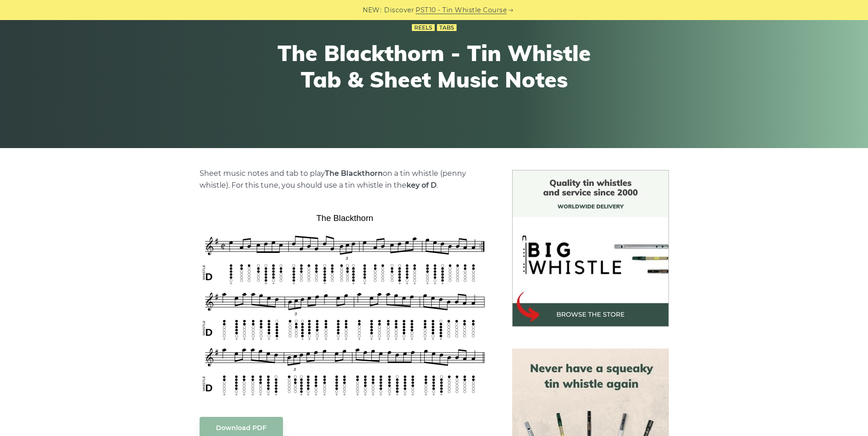 The width and height of the screenshot is (868, 436). Describe the element at coordinates (354, 173) in the screenshot. I see `strong: The Blackthorn` at that location.